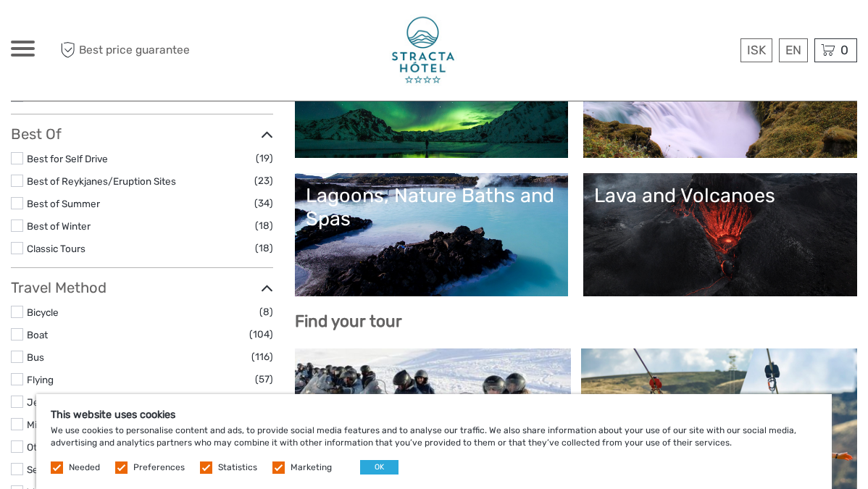 Image resolution: width=868 pixels, height=489 pixels. Describe the element at coordinates (92, 31) in the screenshot. I see `p: We're away right now. Please check back later!` at that location.